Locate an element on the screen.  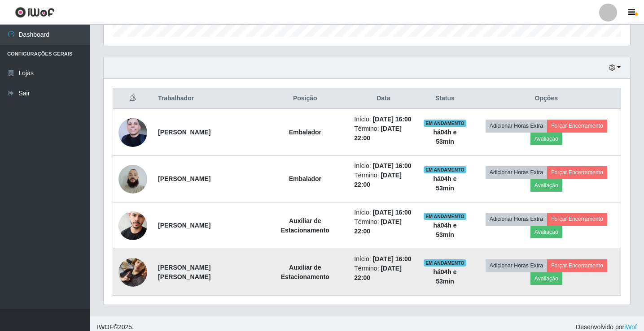
img: CoreUI Logo is located at coordinates (34, 12).